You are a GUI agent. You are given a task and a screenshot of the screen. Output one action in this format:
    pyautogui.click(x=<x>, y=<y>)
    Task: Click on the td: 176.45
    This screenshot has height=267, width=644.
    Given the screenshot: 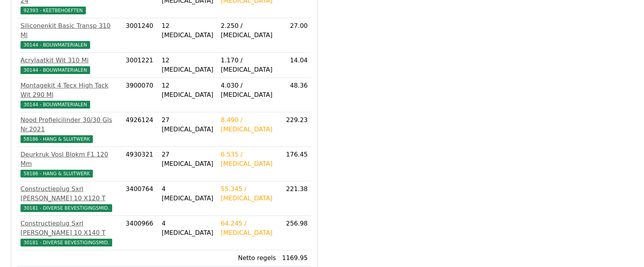 What is the action you would take?
    pyautogui.click(x=295, y=164)
    